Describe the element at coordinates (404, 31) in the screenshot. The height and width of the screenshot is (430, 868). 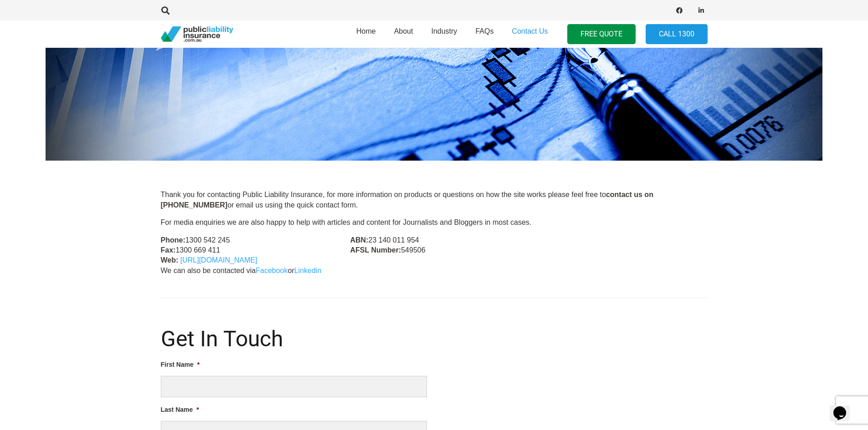
I see `span: About` at that location.